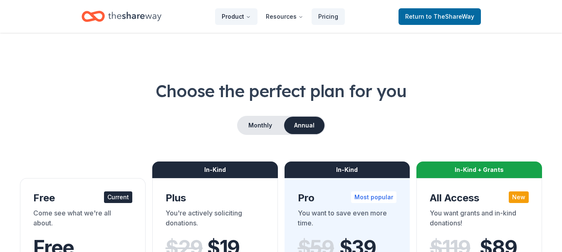 This screenshot has width=562, height=252. Describe the element at coordinates (479, 220) in the screenshot. I see `div: You want grants and in-kind donations!` at that location.